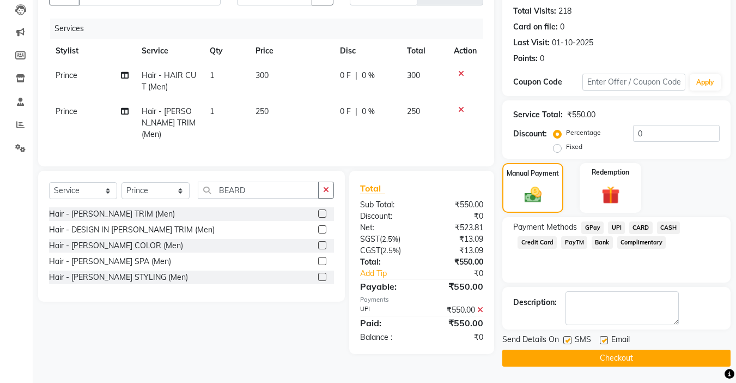 This screenshot has width=736, height=383. Describe the element at coordinates (584, 132) in the screenshot. I see `label: Percentage` at that location.